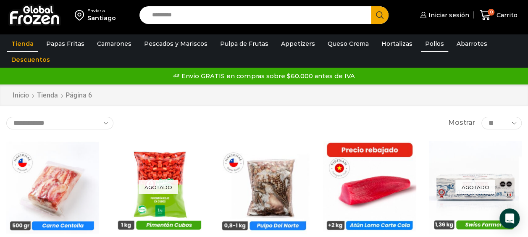 Image resolution: width=528 pixels, height=237 pixels. I want to click on a: Appetizers, so click(298, 44).